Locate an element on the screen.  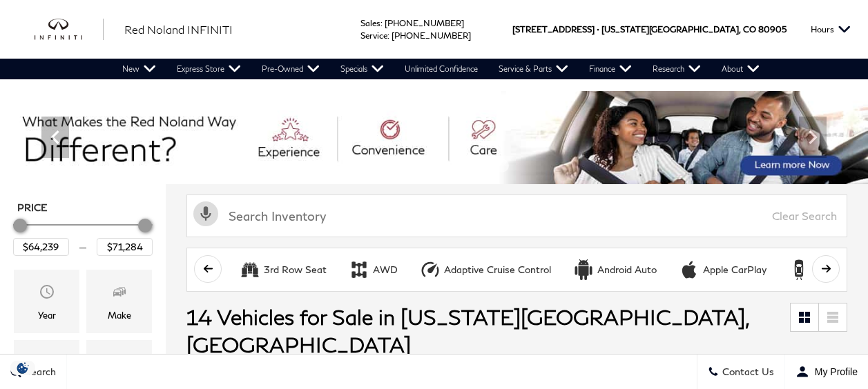
input: Maximum is located at coordinates (124, 247).